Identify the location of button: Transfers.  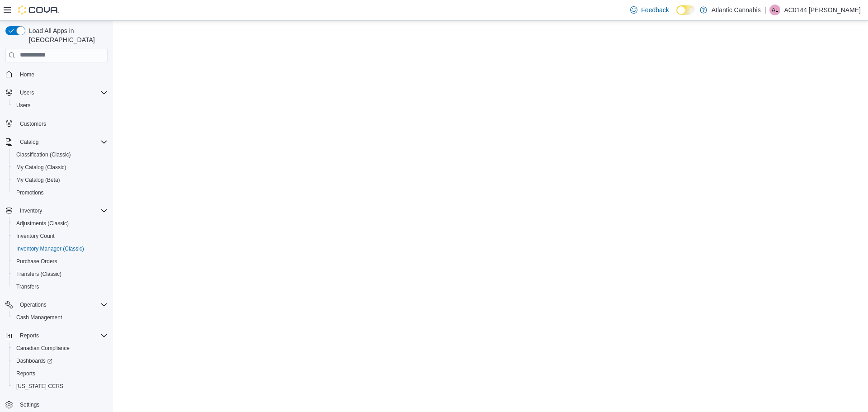
(60, 287).